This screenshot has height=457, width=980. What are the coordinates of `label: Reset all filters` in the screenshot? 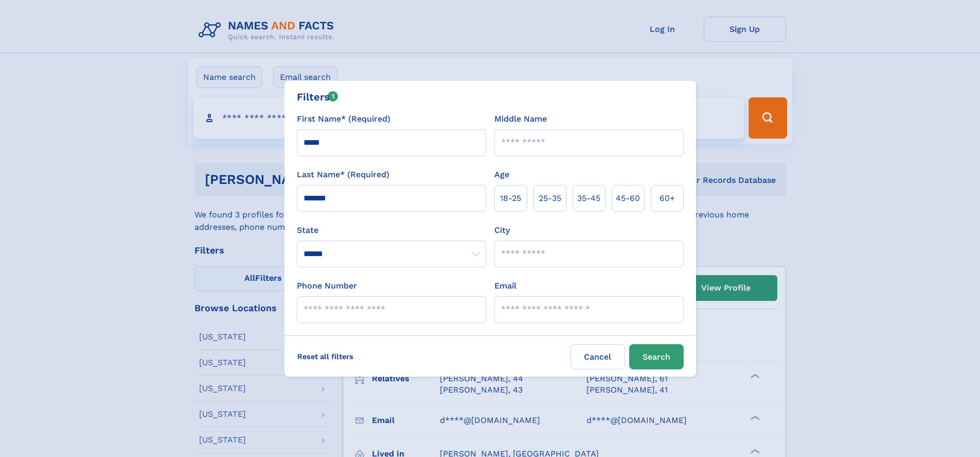 It's located at (325, 357).